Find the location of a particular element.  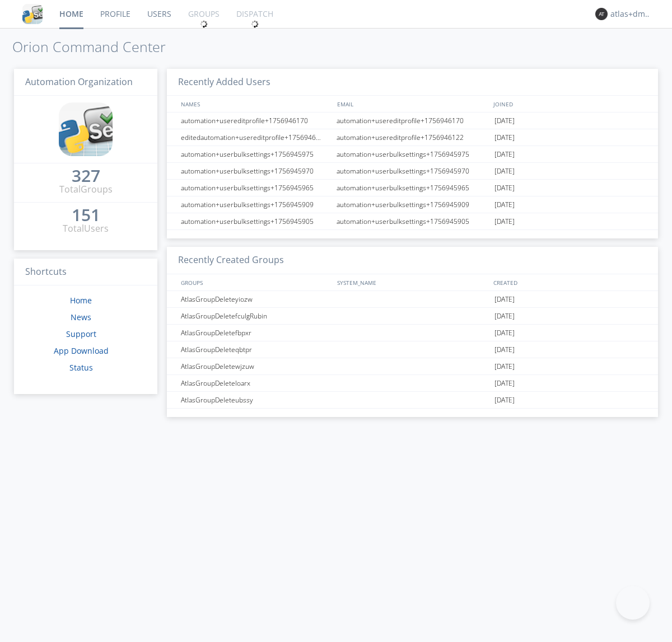

h3: Recently Added Users is located at coordinates (412, 82).